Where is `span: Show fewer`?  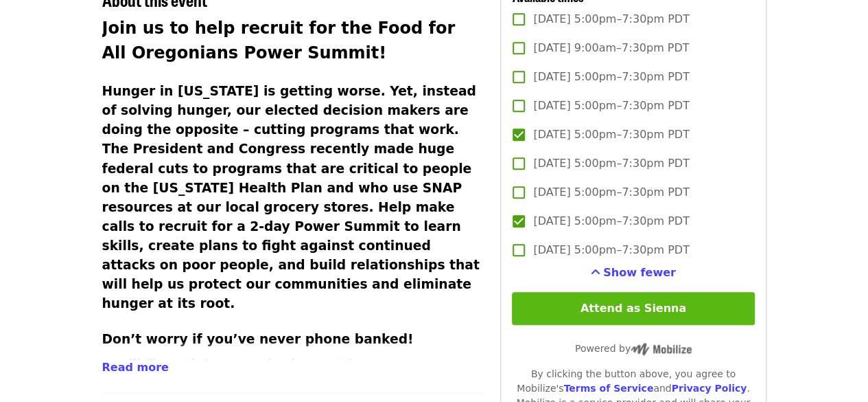 span: Show fewer is located at coordinates (640, 272).